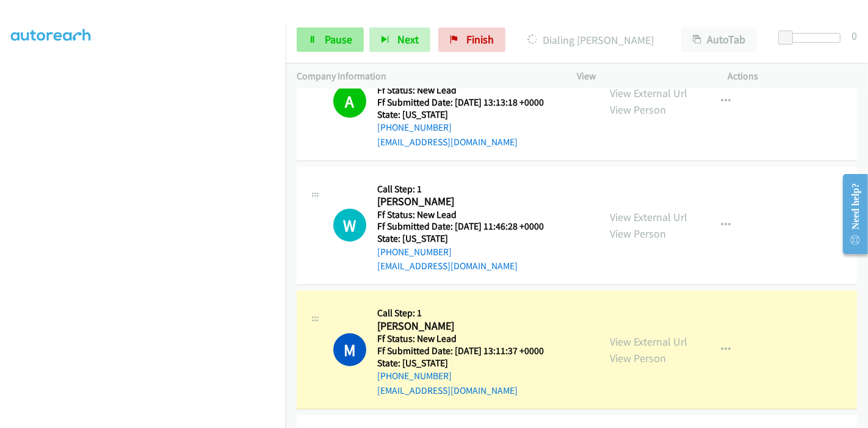 This screenshot has height=428, width=868. What do you see at coordinates (350, 225) in the screenshot?
I see `div: The call is yet to be attempted` at bounding box center [350, 225].